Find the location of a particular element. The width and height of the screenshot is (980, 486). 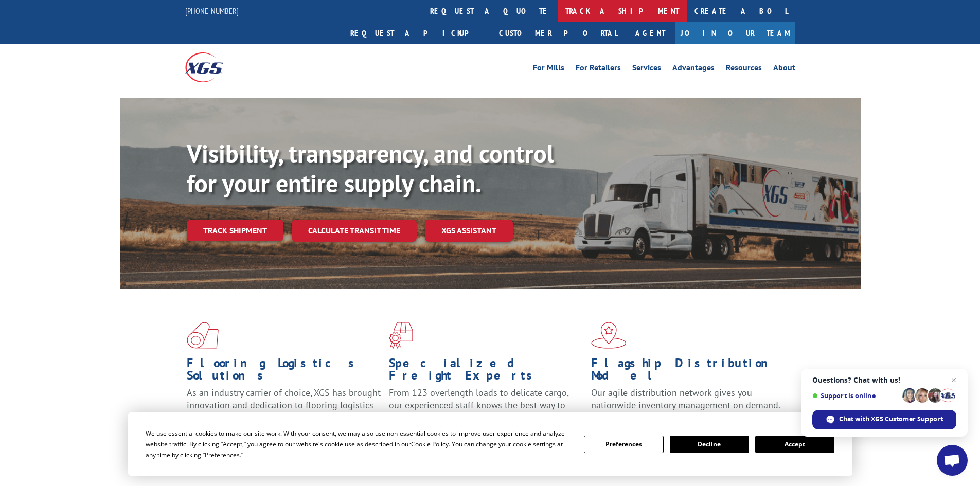

a: For Retailers is located at coordinates (598, 70).